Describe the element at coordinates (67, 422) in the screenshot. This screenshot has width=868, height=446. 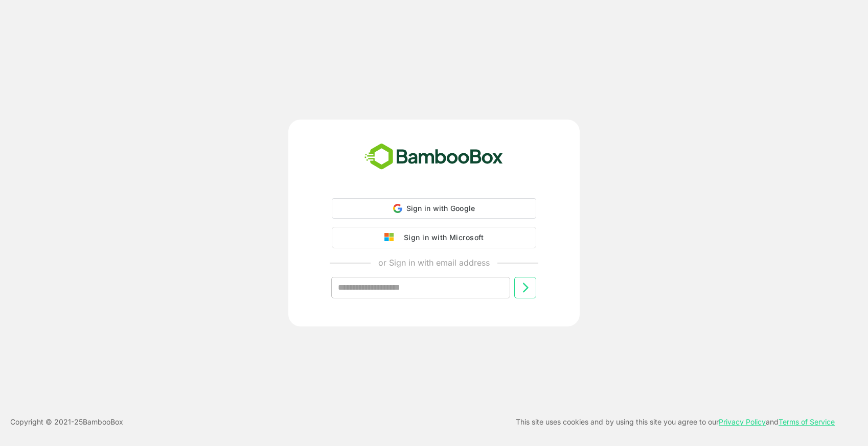
I see `p: Copyright © 2021- 25 BambooBox` at that location.